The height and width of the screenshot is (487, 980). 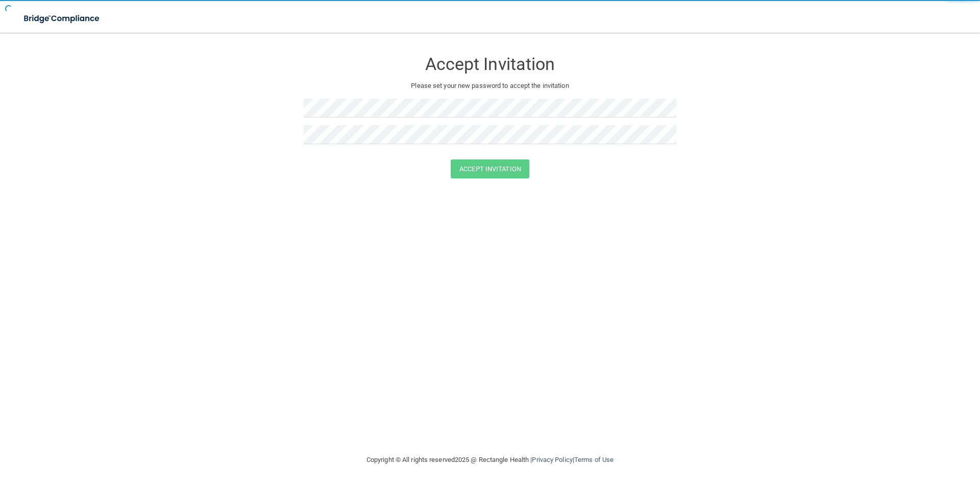 I want to click on a: Terms of Use, so click(x=593, y=459).